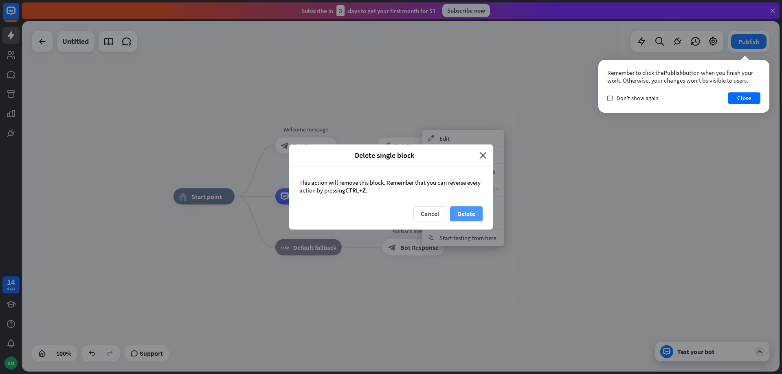 The image size is (782, 374). What do you see at coordinates (684, 77) in the screenshot?
I see `div: Remember to click the button when you finish your work. Otherwise, your changes won’t be visible ...` at bounding box center [684, 77].